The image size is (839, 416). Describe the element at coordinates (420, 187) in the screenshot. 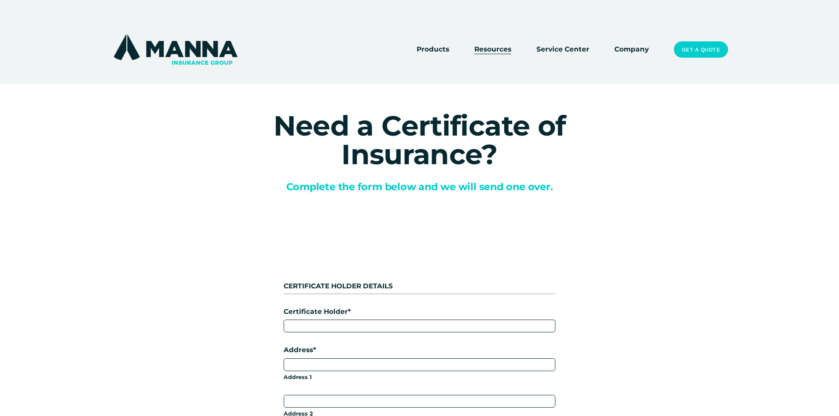

I see `span: Complete the form below and we will send one over.` at that location.